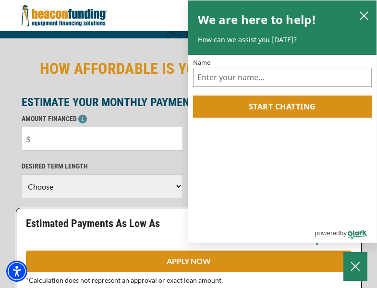 The image size is (377, 288). I want to click on div: Accessibility Menu, so click(17, 272).